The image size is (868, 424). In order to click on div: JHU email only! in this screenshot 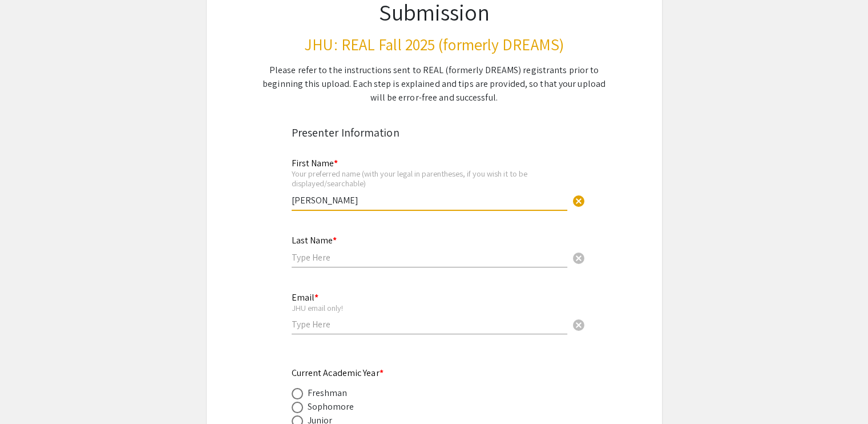, I will do `click(429, 308)`.